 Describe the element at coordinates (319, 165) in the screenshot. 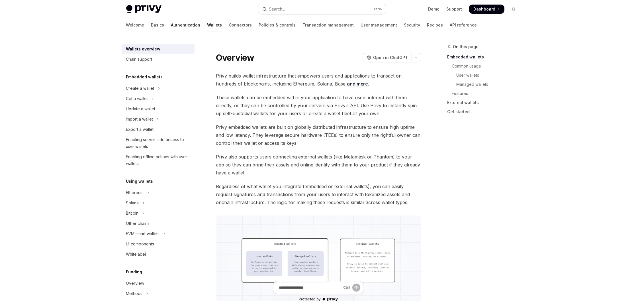

I see `span: Privy also supports users connecting external wallets (like Metamask or Phantom) to your app so t...` at that location.